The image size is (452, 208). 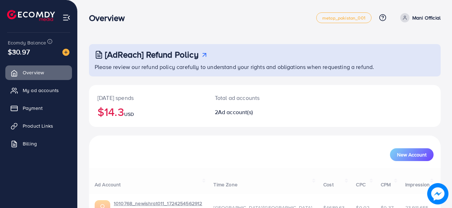 I want to click on img: menu, so click(x=66, y=17).